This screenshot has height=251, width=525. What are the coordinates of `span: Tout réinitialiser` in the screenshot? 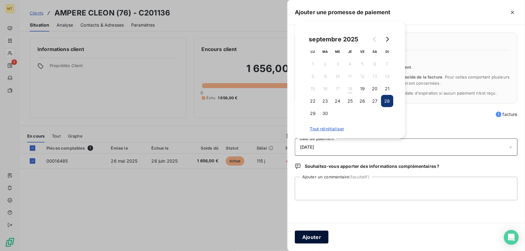 It's located at (350, 129).